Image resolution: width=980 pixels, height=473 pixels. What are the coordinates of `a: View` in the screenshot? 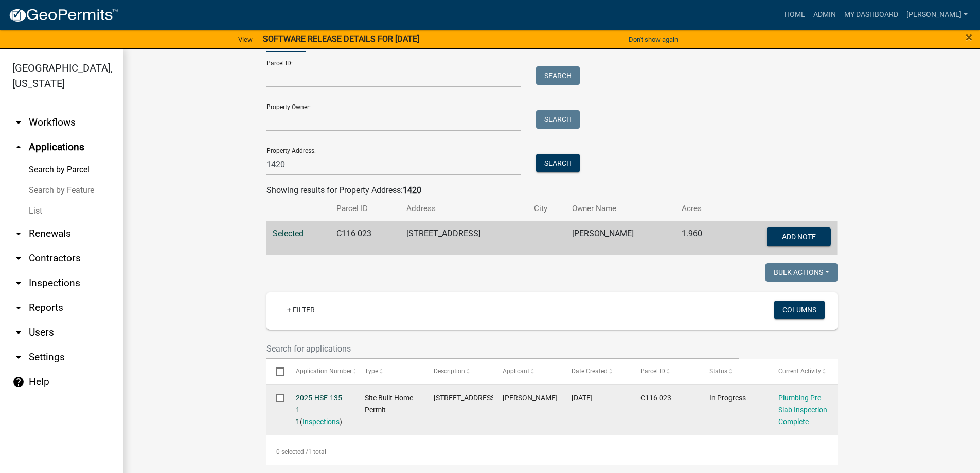 It's located at (245, 39).